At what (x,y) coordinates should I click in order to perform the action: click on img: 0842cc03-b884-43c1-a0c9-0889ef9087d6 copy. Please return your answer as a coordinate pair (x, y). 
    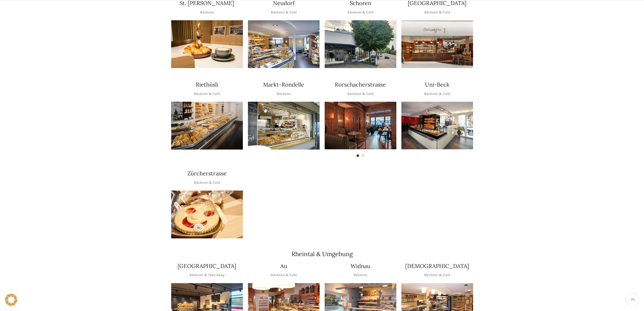
    Looking at the image, I should click on (360, 44).